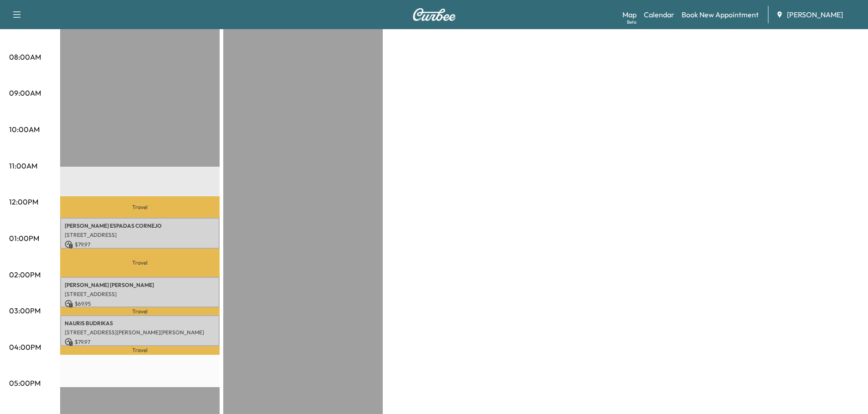 The image size is (868, 414). What do you see at coordinates (24, 384) in the screenshot?
I see `p: 05:00PM` at bounding box center [24, 384].